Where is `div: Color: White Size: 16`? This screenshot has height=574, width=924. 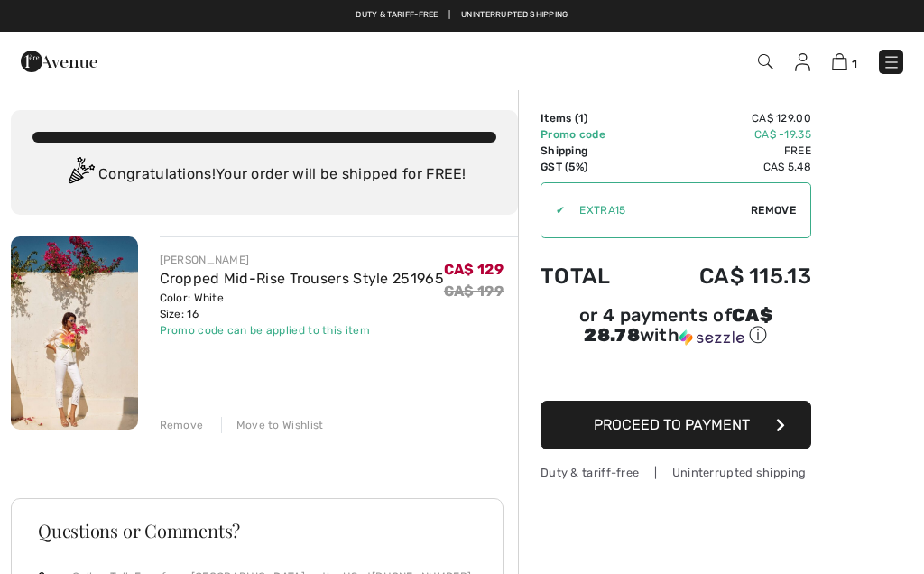
div: Color: White Size: 16 is located at coordinates (301, 306).